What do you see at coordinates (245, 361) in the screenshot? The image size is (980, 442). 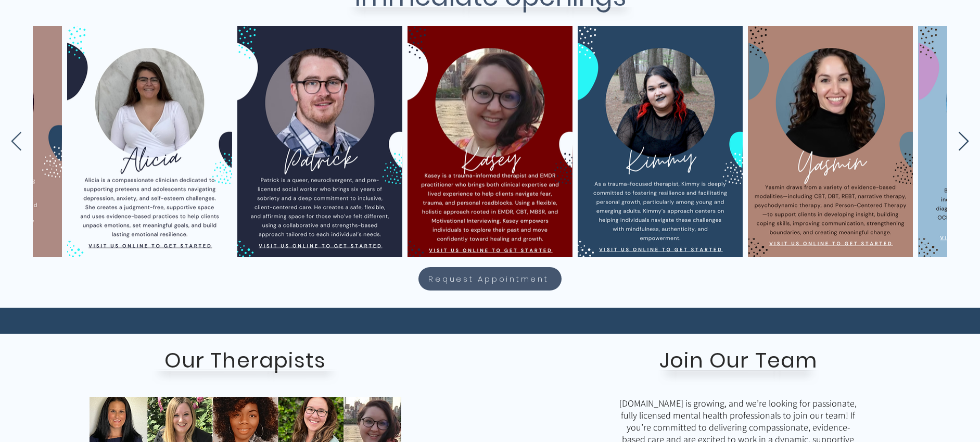 I see `span: Our Therapists` at bounding box center [245, 361].